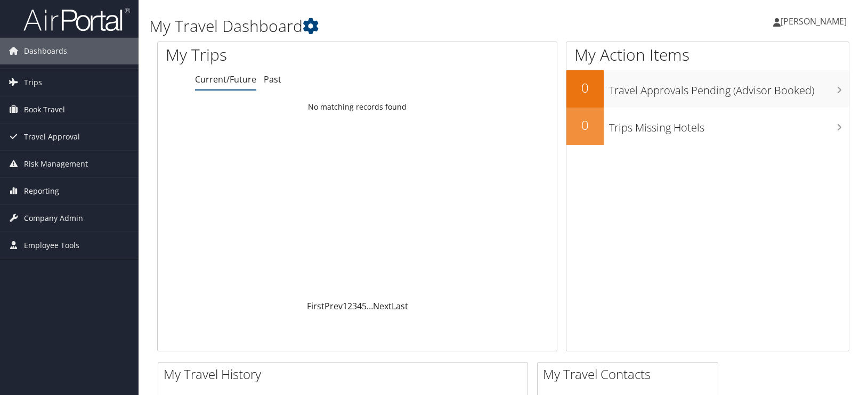  I want to click on h1: My Trips, so click(274, 55).